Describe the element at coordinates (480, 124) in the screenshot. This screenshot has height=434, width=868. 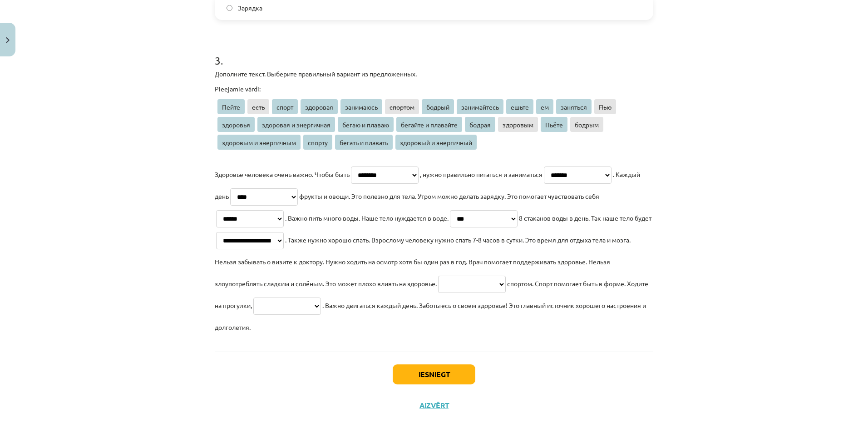
I see `span: бодрая` at that location.